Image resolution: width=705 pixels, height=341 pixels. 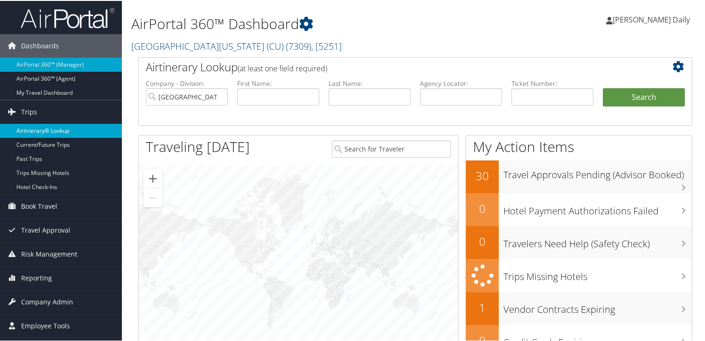 I want to click on span: Company Admin, so click(x=47, y=301).